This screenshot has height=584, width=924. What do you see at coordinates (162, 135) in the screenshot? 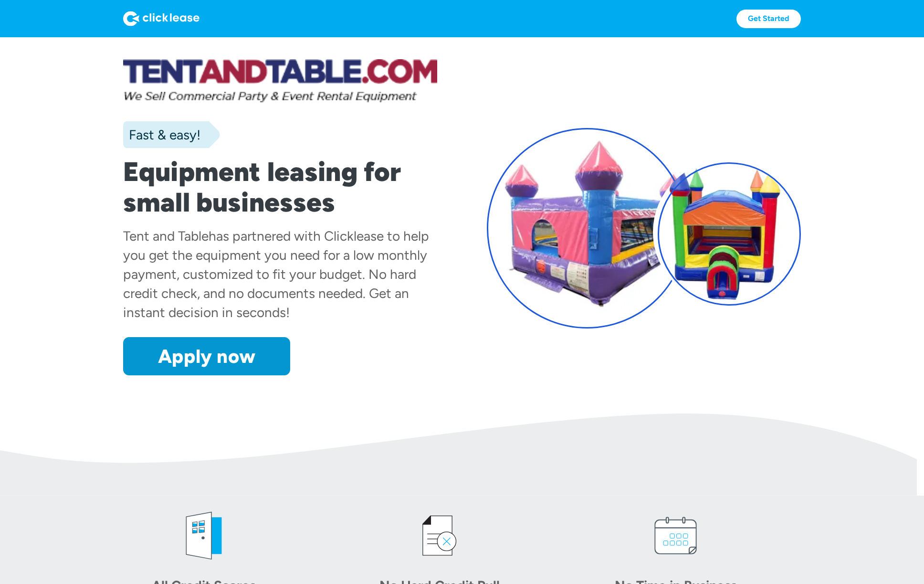
I see `div: Fast & easy!` at bounding box center [162, 135].